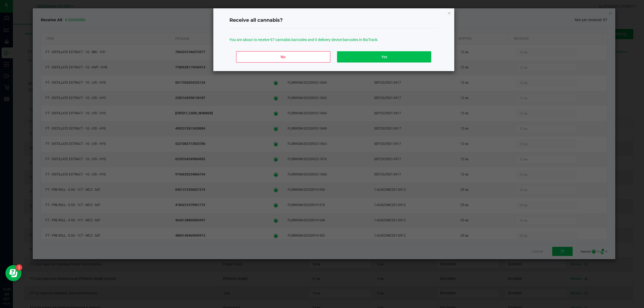 This screenshot has height=308, width=644. Describe the element at coordinates (449, 13) in the screenshot. I see `button: Close` at that location.